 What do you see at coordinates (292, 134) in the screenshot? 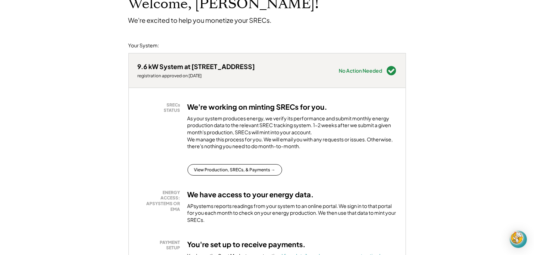
I see `div: As your system produces energy, we verify its performance and submit monthly energy production da...` at bounding box center [292, 134].